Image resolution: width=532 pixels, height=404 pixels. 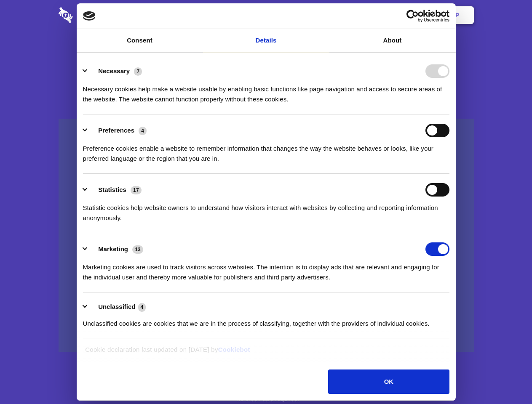 What do you see at coordinates (266, 53) in the screenshot?
I see `h1: Eliminate Slack Data Loss.` at bounding box center [266, 53].